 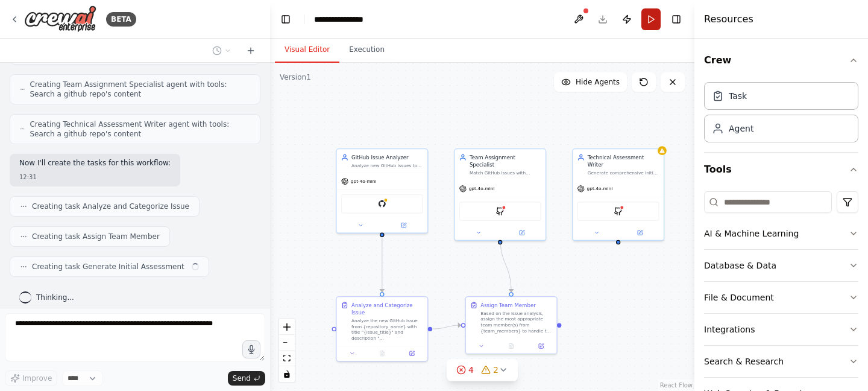 I want to click on button: zoom in, so click(x=287, y=327).